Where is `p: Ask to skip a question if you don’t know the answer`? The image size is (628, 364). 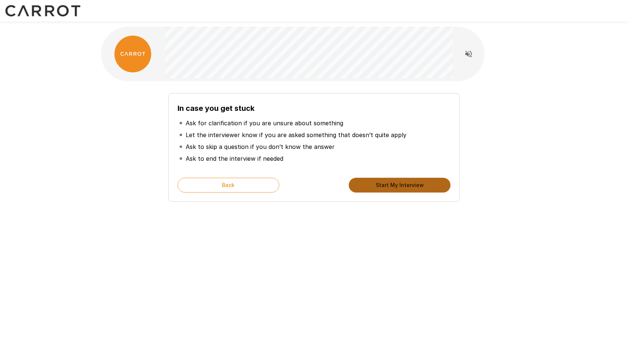 p: Ask to skip a question if you don’t know the answer is located at coordinates (260, 146).